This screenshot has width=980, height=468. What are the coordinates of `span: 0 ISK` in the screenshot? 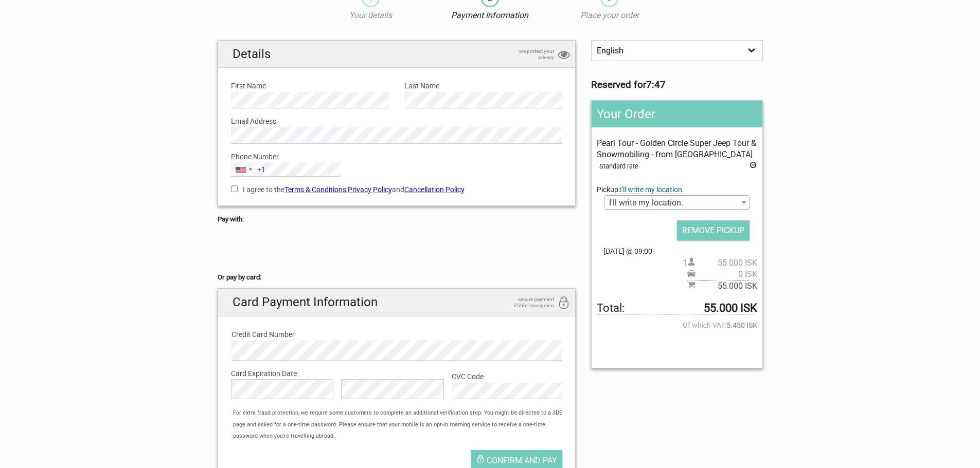 It's located at (726, 274).